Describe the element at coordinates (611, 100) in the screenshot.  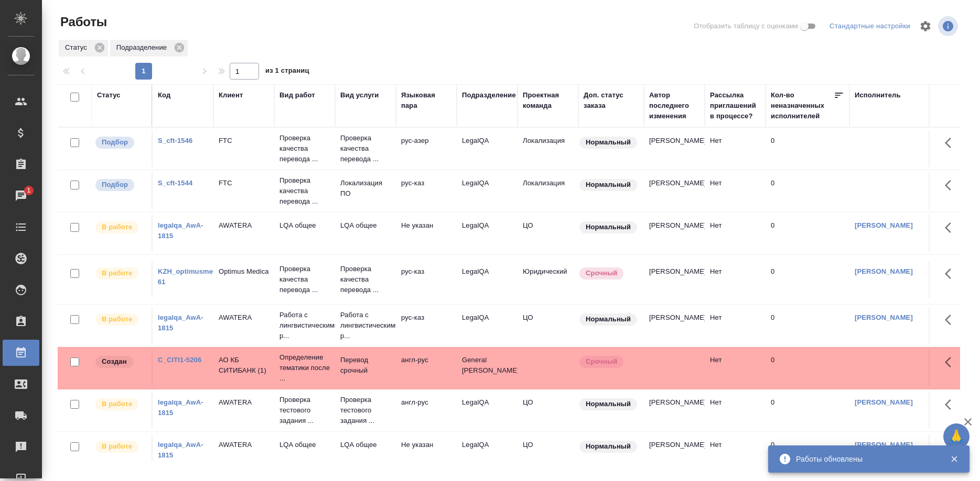
I see `div: Доп. статус заказа` at that location.